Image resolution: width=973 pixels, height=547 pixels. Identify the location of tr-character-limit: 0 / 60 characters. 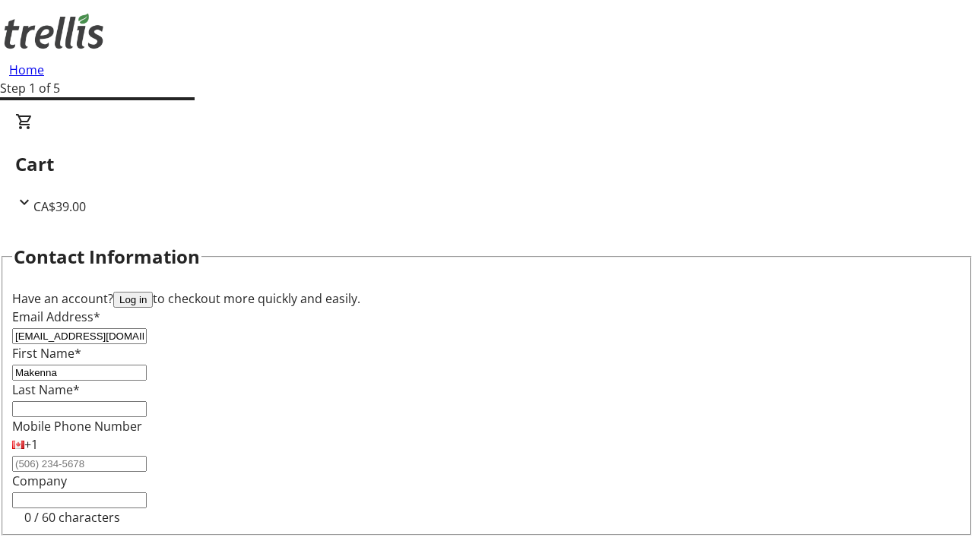
(72, 517).